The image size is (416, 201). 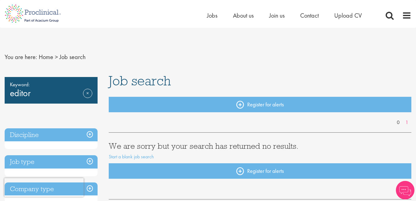 What do you see at coordinates (51, 162) in the screenshot?
I see `h3: Job type` at bounding box center [51, 162].